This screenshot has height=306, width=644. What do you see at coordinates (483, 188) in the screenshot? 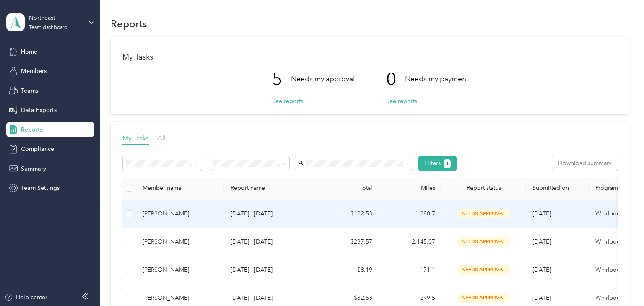
I see `span: Report status` at bounding box center [483, 188].